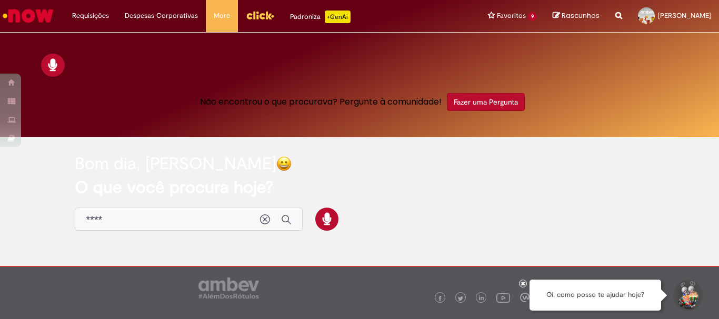 This screenshot has width=719, height=319. I want to click on img: logo_footer_twitter.png, so click(460, 299).